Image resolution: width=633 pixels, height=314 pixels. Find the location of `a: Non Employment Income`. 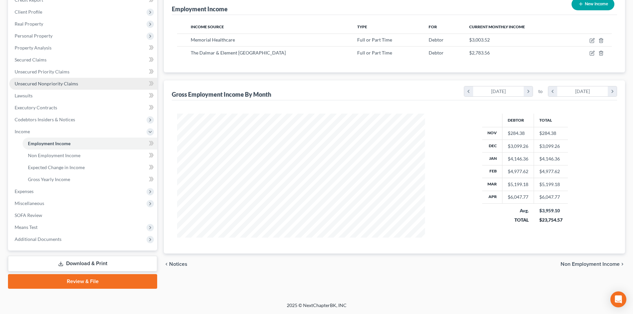

a: Non Employment Income is located at coordinates (90, 156).